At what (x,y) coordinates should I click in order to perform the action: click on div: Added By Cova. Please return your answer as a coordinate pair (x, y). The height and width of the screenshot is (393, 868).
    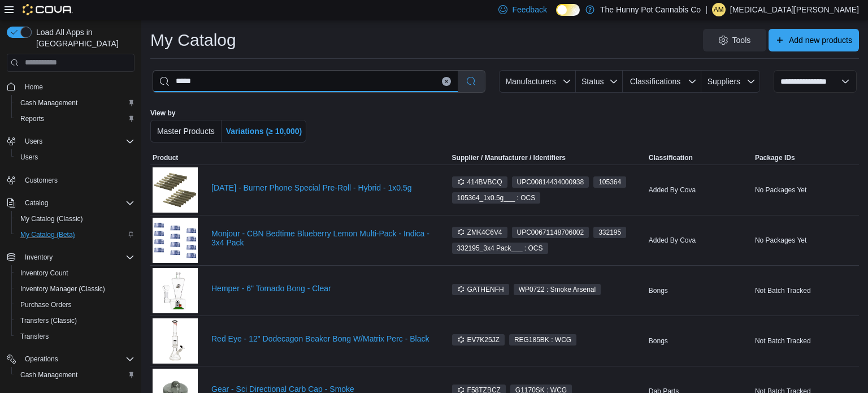
    Looking at the image, I should click on (699, 190).